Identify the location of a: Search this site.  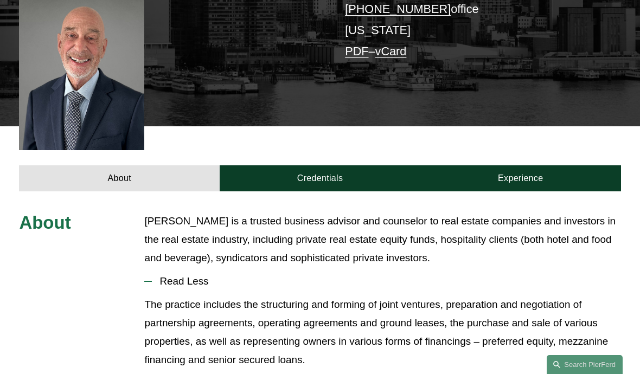
(585, 365).